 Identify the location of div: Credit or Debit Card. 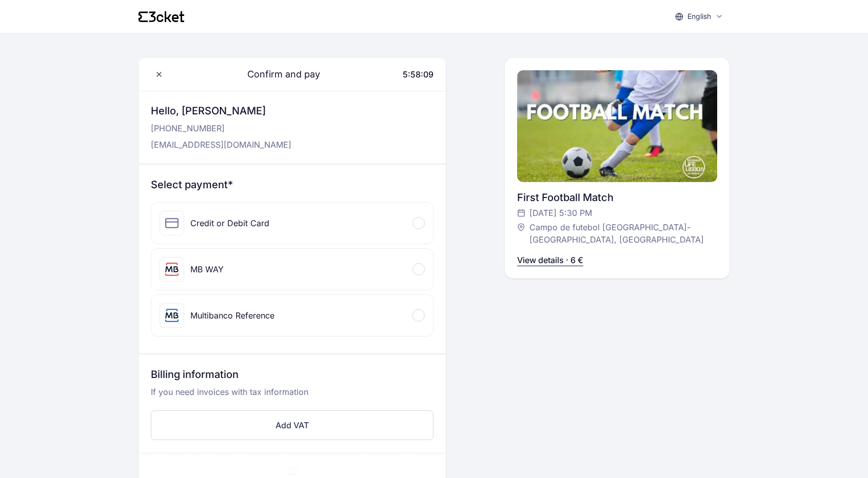
(230, 223).